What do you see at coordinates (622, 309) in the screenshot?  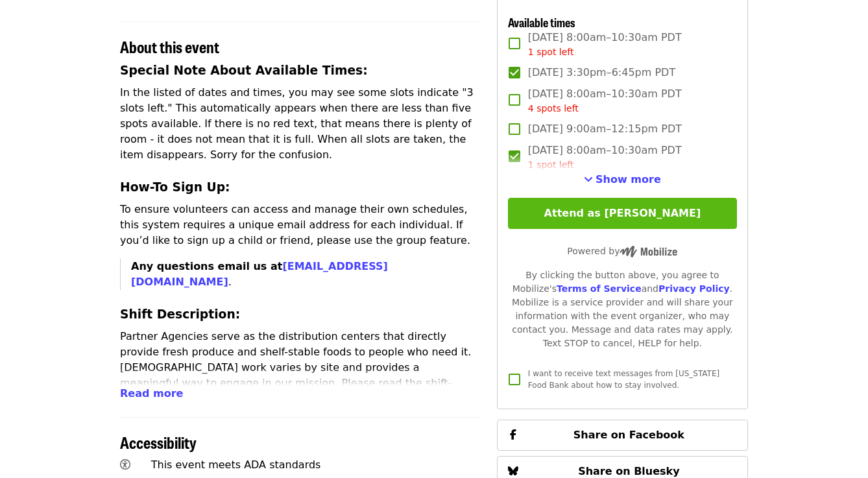 I see `div: By clicking the button above, you agree to Mobilize's and . Mobilize is a service provider and wi...` at bounding box center [622, 309].